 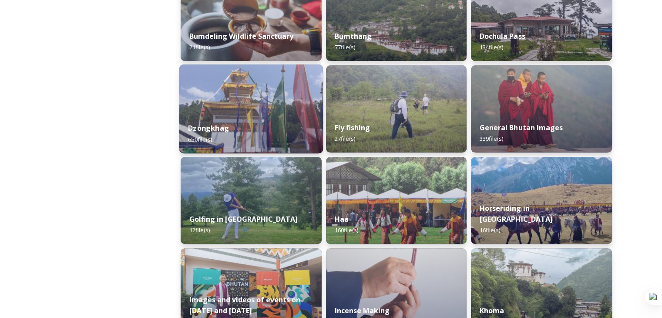 I want to click on span: 12 file(s), so click(x=199, y=230).